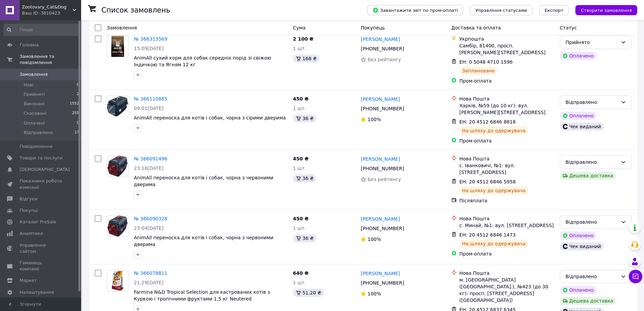  What do you see at coordinates (507, 201) in the screenshot?
I see `div: Післяплата` at bounding box center [507, 201].